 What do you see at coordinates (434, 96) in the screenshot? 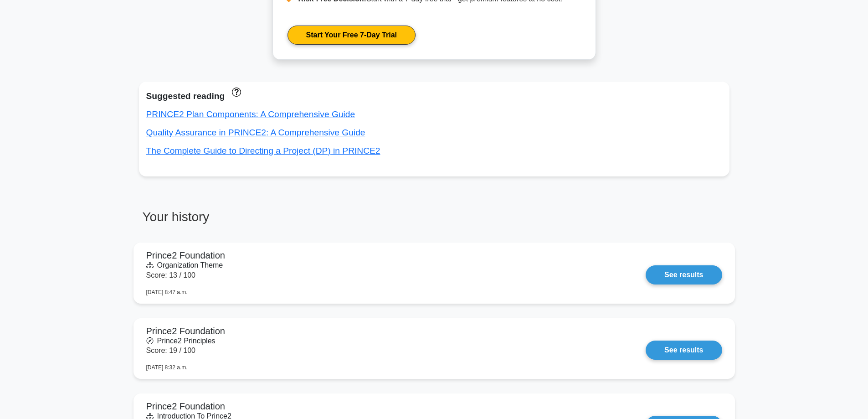
I see `div: Suggested reading` at bounding box center [434, 96].